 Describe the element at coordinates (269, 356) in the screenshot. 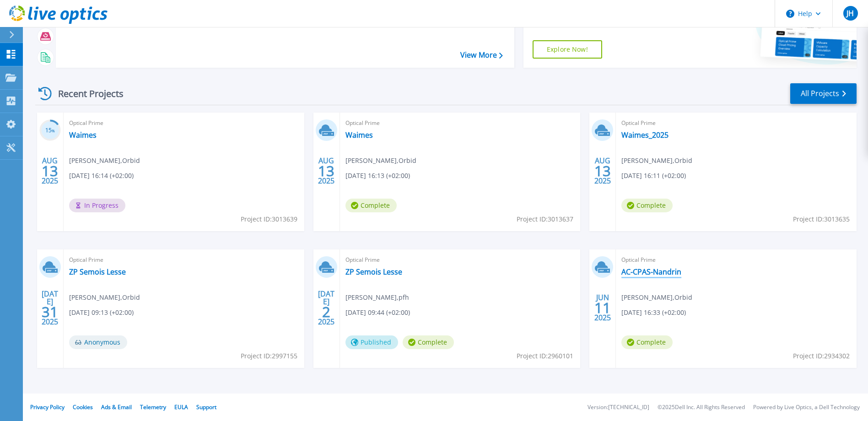

I see `span: Project ID: 2997155` at that location.